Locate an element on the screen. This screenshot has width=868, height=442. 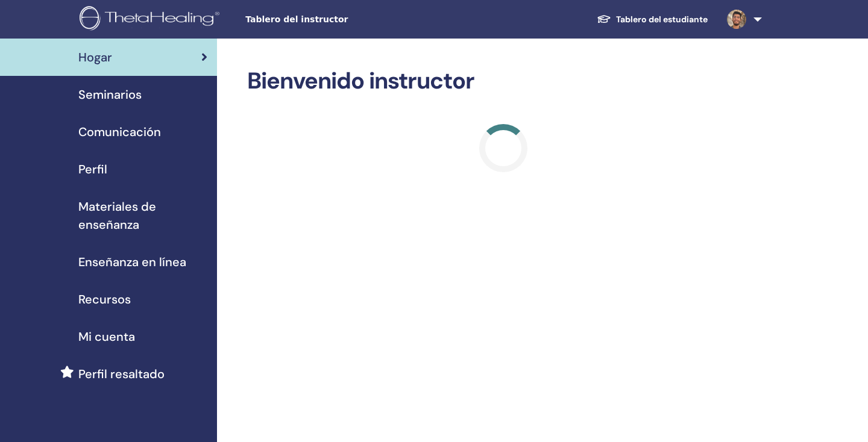
img: default.jpg is located at coordinates (737, 19).